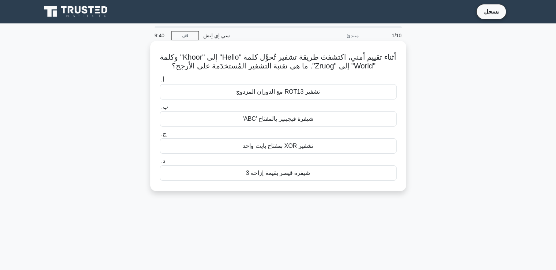 The image size is (556, 270). I want to click on font: شيفرة فيجينير بالمفتاح 'ABC', so click(278, 118).